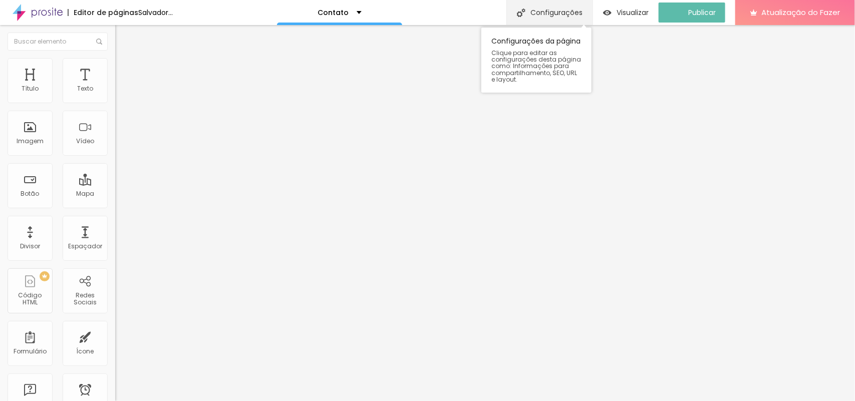  Describe the element at coordinates (334, 13) in the screenshot. I see `font: Contato` at that location.